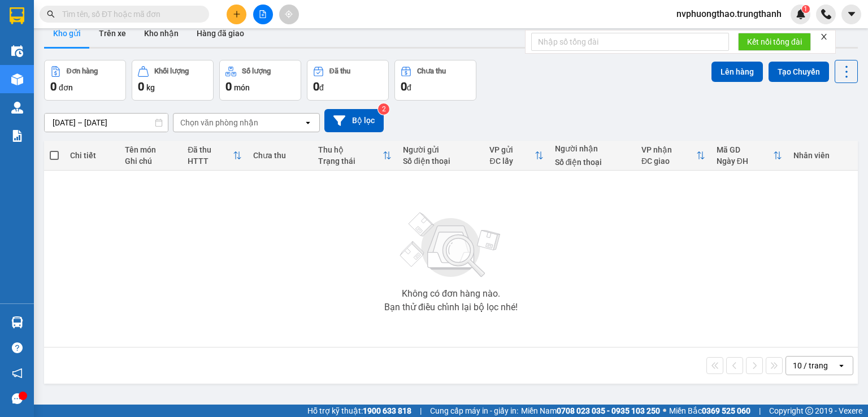  What do you see at coordinates (289, 14) in the screenshot?
I see `button: aim` at bounding box center [289, 14].